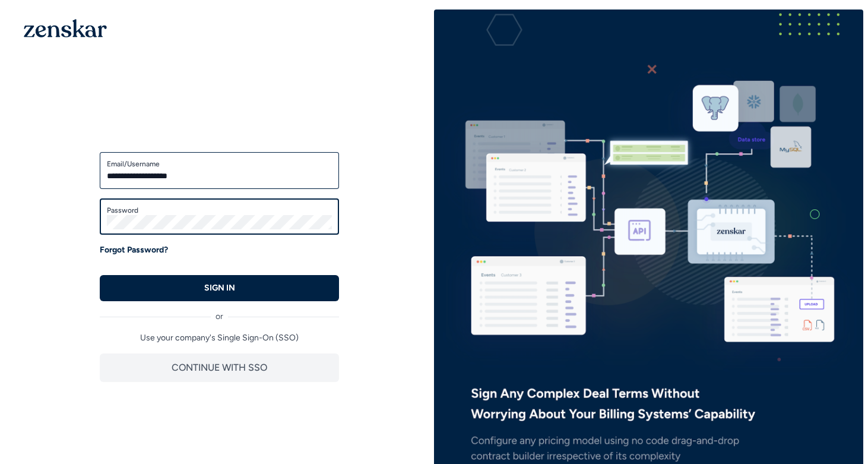 This screenshot has width=868, height=464. I want to click on button: CONTINUE WITH SSO, so click(219, 367).